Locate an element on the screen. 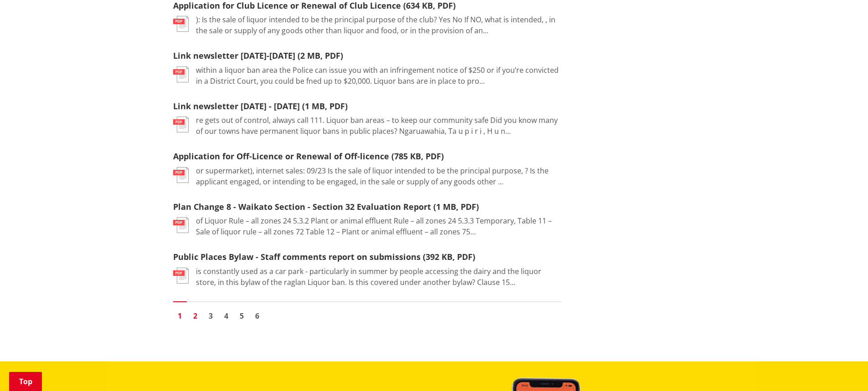 Image resolution: width=868 pixels, height=391 pixels. p: is constantly used as a car park - particularly in summer by people accessing the dairy and the l... is located at coordinates (379, 277).